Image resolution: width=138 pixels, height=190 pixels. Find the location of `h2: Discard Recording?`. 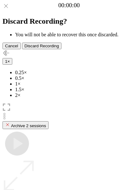

h2: Discard Recording? is located at coordinates (69, 21).